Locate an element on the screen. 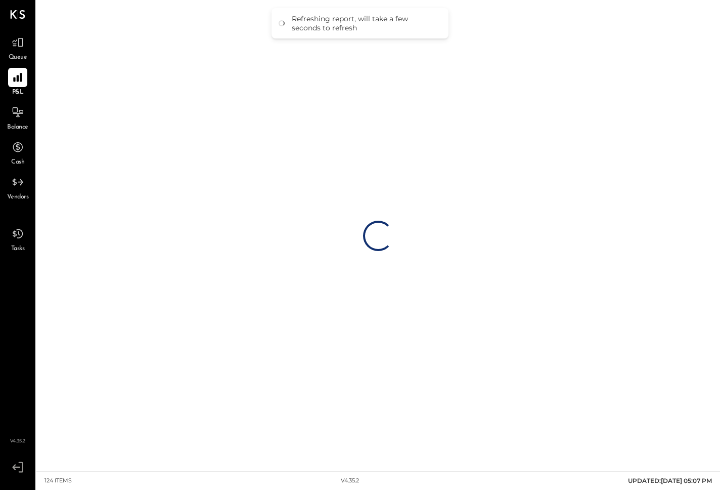  span: Tasks is located at coordinates (18, 249).